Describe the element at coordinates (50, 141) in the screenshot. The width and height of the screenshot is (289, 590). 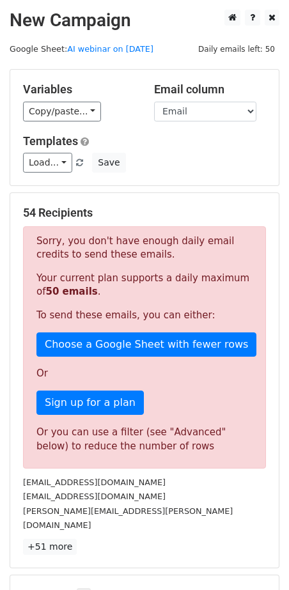
I see `a: Templates` at that location.